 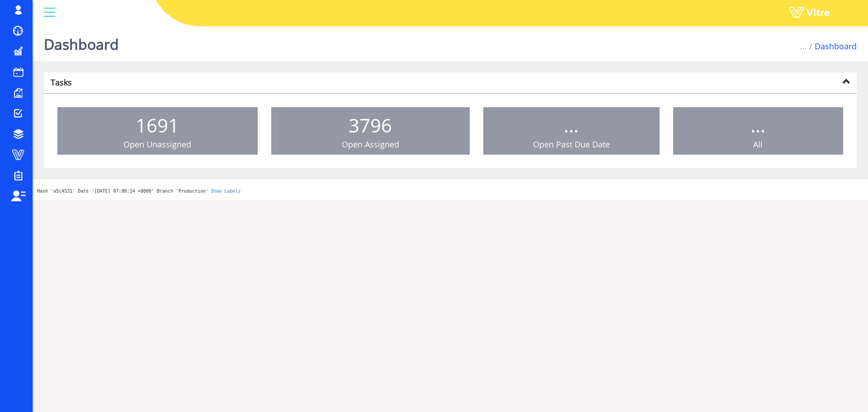 I want to click on li: Dashboard, so click(x=832, y=46).